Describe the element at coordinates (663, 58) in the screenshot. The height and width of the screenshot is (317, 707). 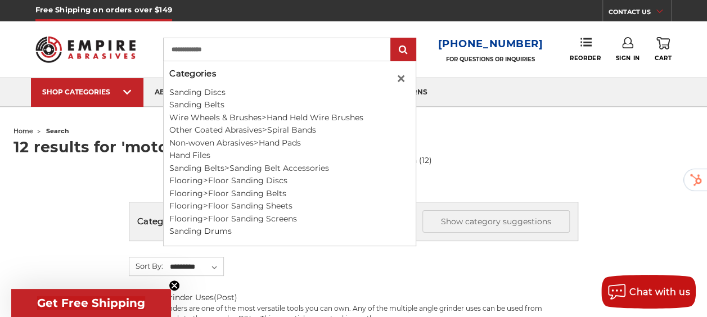
I see `span: Cart` at that location.